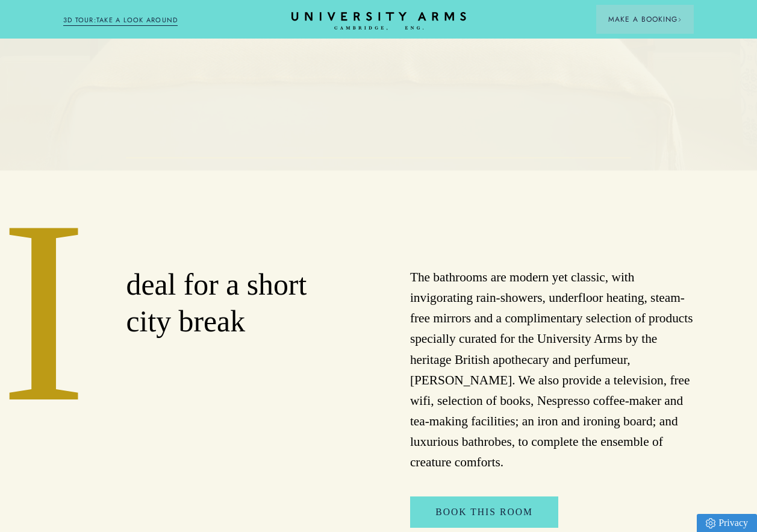 This screenshot has height=532, width=757. I want to click on a: Home, so click(378, 21).